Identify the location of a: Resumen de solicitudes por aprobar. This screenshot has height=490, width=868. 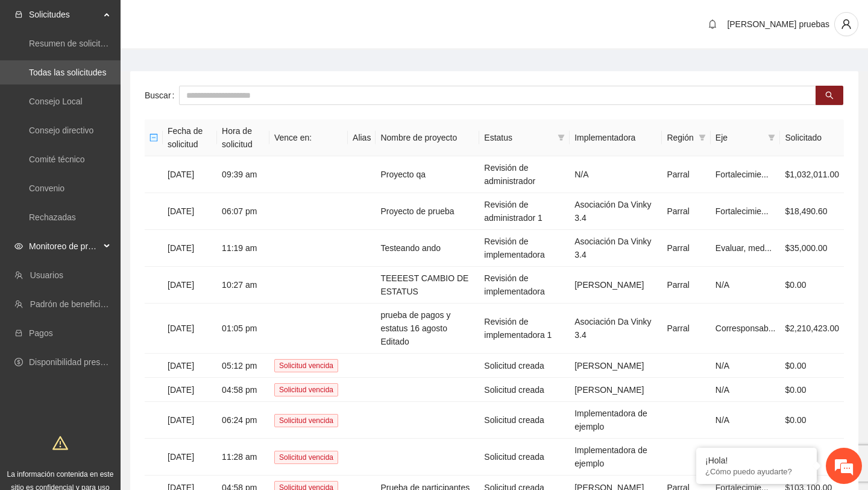
(96, 44).